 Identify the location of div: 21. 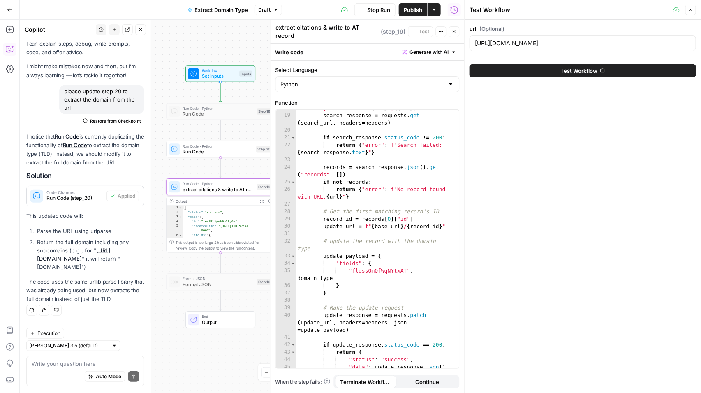
(286, 138).